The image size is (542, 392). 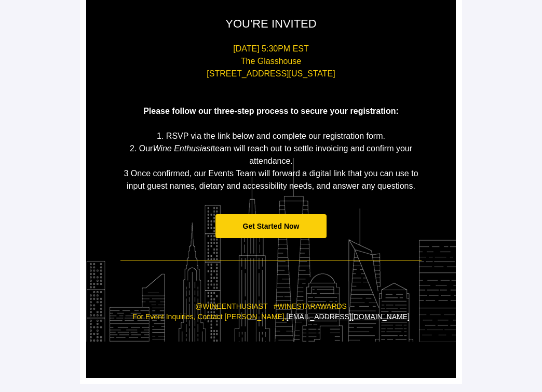 I want to click on span: 2. Our team will reach out to settle invoicing and confirm your attendance., so click(x=271, y=154).